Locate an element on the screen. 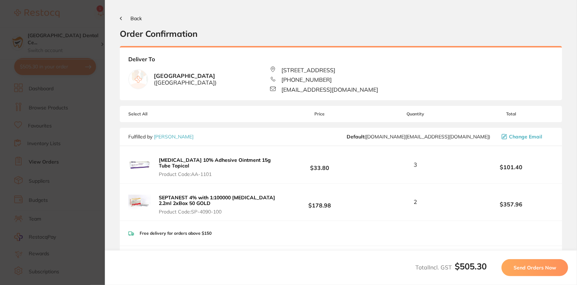 The height and width of the screenshot is (285, 577). p: Free delivery for orders above $150 is located at coordinates (175, 234).